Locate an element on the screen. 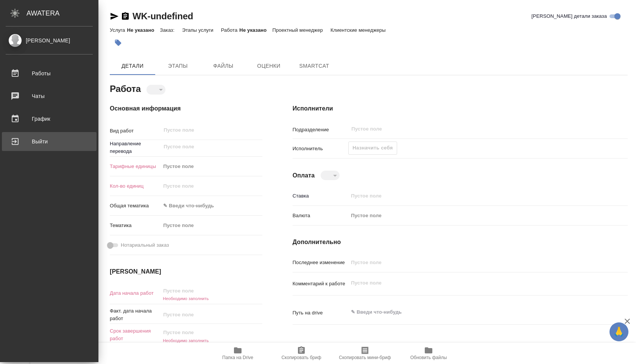 This screenshot has width=636, height=364. span: Оценки is located at coordinates (268, 65).